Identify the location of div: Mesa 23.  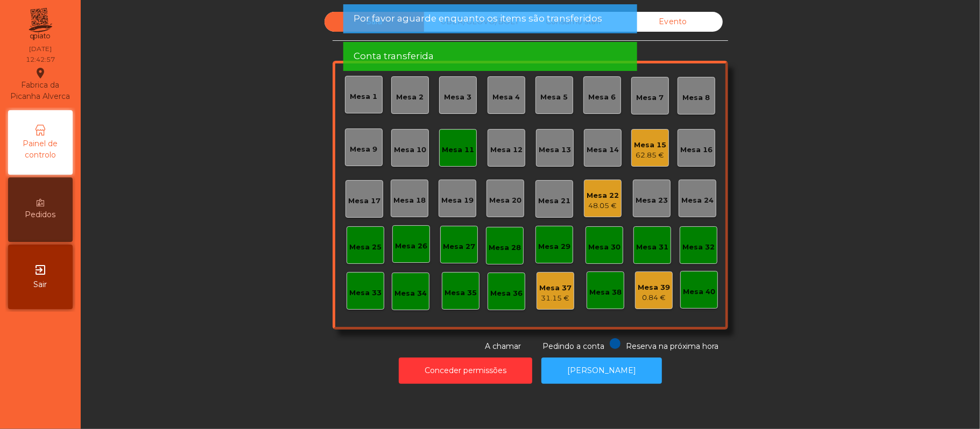
(651, 200).